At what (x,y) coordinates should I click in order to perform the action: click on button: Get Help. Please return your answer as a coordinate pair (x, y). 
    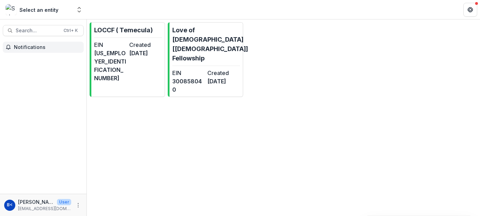
    Looking at the image, I should click on (470, 10).